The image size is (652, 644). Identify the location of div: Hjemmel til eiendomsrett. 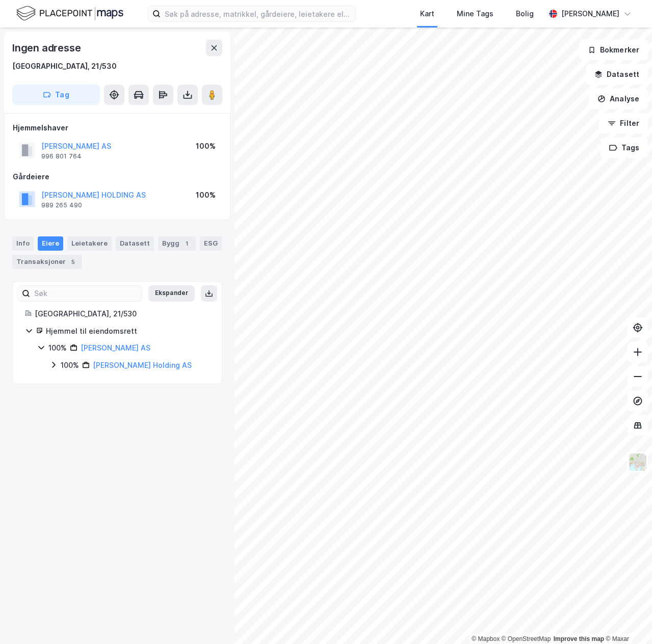
(128, 331).